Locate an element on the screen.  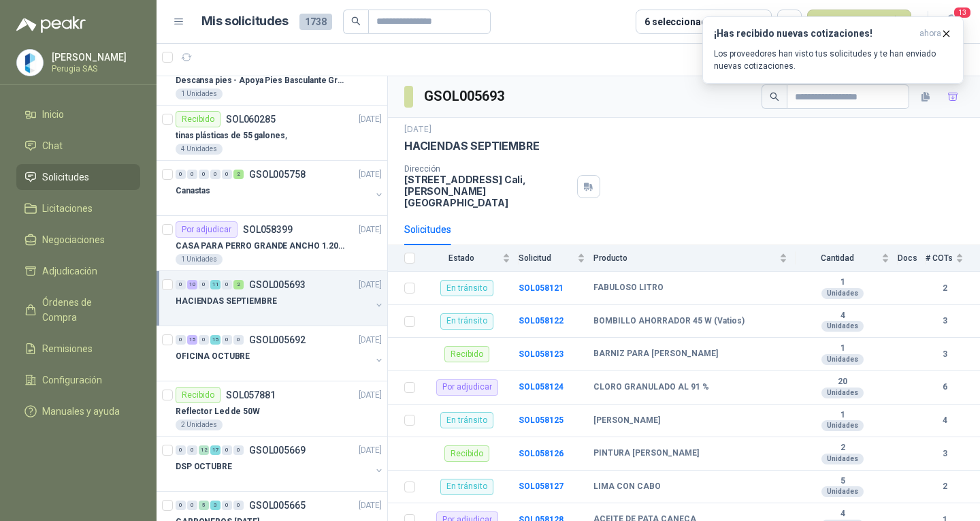
div: 12 is located at coordinates (203, 450).